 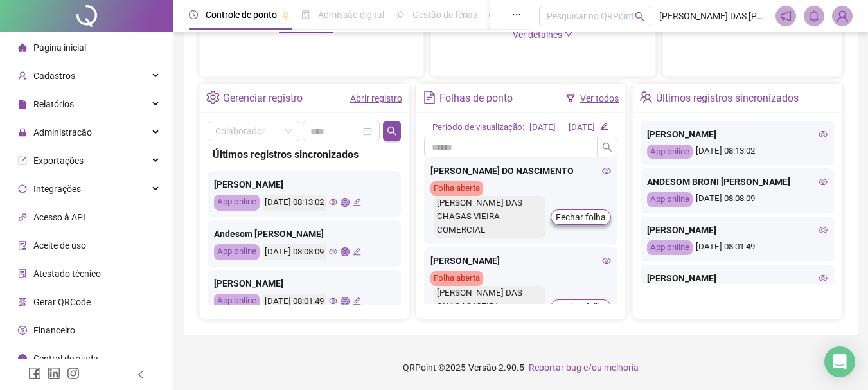 What do you see at coordinates (60, 48) in the screenshot?
I see `span: Página inicial` at bounding box center [60, 48].